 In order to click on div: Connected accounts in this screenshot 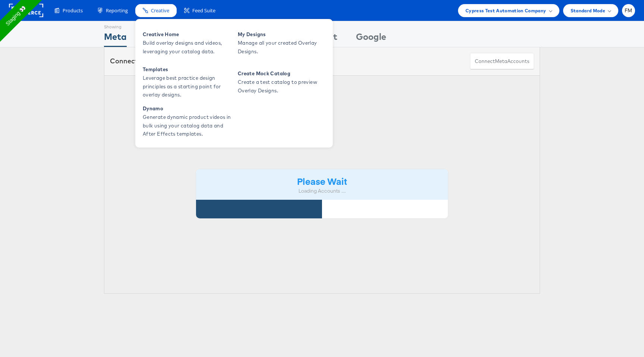, I will do `click(151, 61)`.